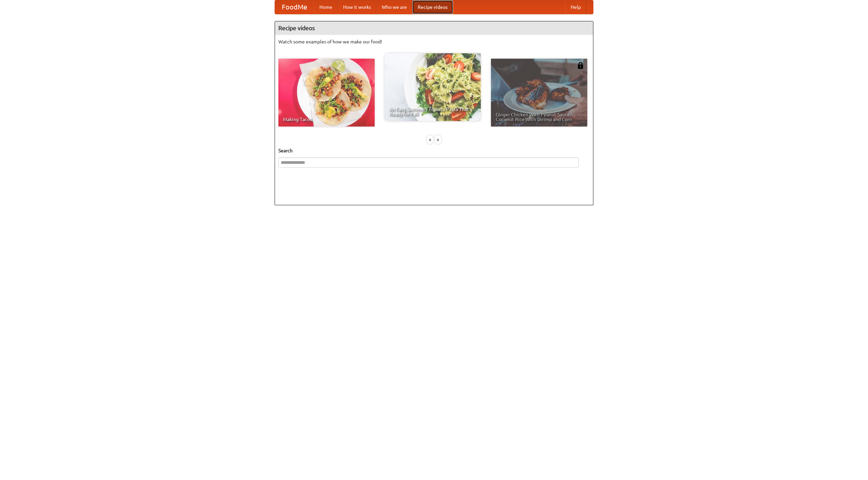  I want to click on img: 483408.png, so click(580, 65).